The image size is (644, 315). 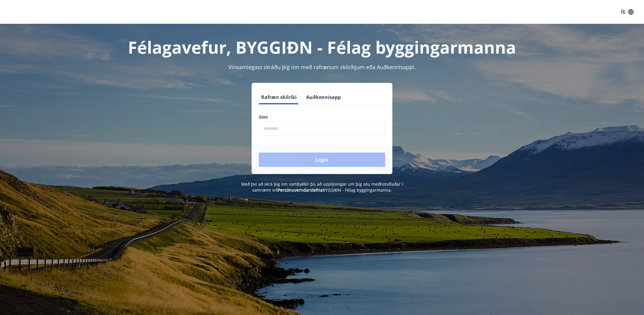 What do you see at coordinates (322, 117) in the screenshot?
I see `label: Sími` at bounding box center [322, 117].